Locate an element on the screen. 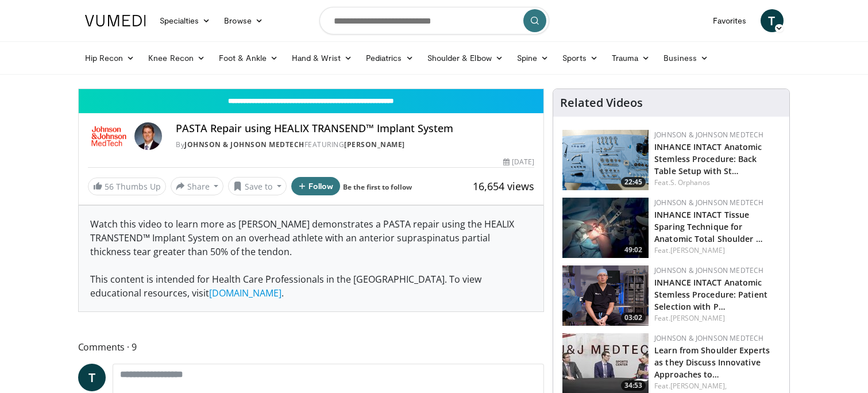 The height and width of the screenshot is (393, 868). img: VuMedi Logo is located at coordinates (115, 21).